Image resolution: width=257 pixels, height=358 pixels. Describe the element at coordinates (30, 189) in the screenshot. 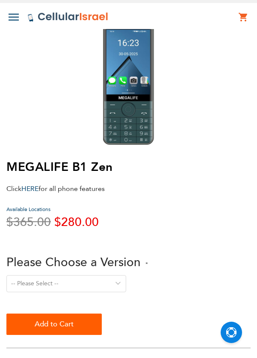

I see `a: HERE` at that location.